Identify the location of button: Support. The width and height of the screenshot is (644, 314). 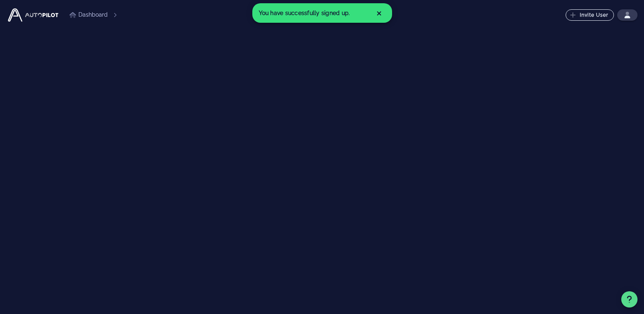
(630, 300).